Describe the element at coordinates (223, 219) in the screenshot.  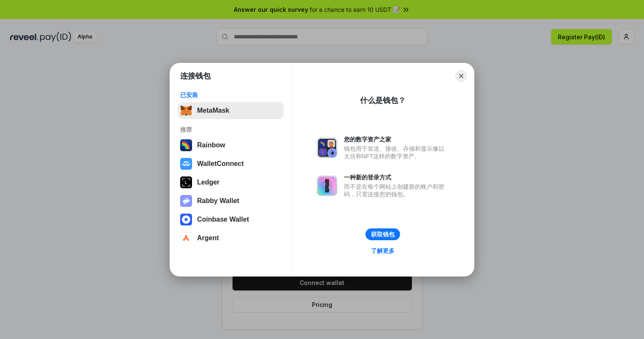
I see `div: Coinbase Wallet` at that location.